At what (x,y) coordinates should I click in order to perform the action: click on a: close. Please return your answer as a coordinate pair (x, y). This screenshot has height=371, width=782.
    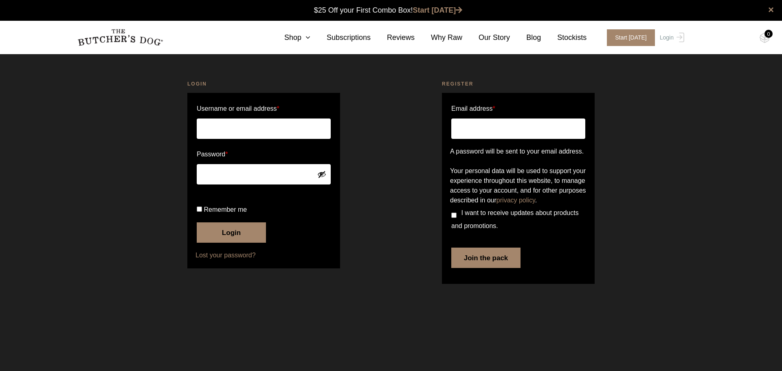
    Looking at the image, I should click on (771, 10).